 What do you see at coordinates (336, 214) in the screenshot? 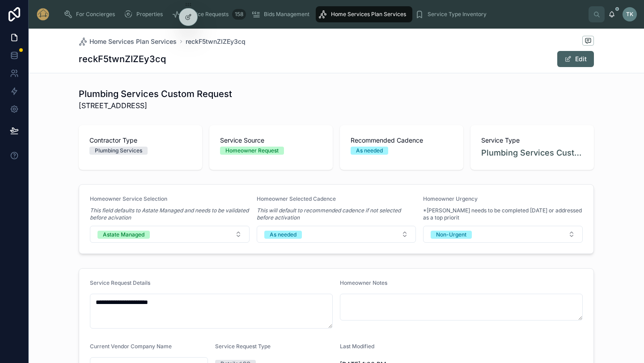
I see `em: This will default to recommended cadence if not selected before activation` at bounding box center [336, 214].